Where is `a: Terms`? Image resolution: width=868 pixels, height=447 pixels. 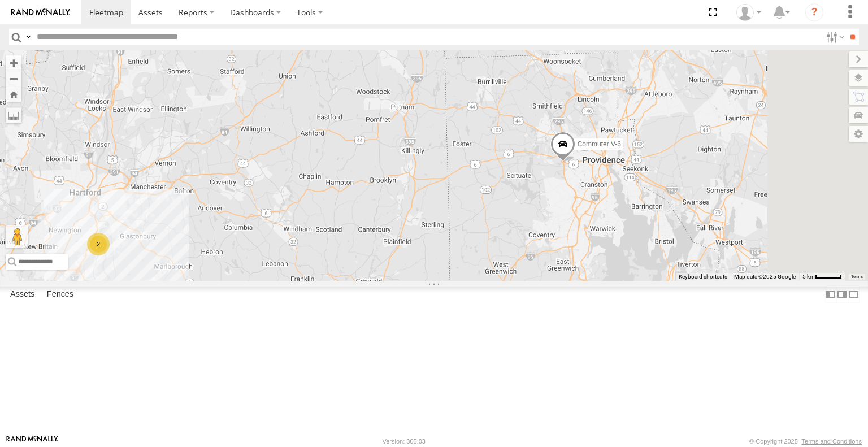 a: Terms is located at coordinates (857, 276).